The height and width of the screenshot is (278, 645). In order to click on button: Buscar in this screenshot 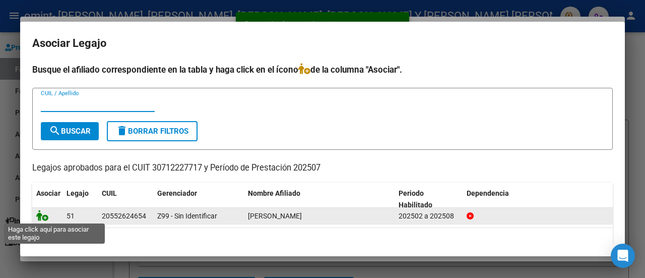, I will do `click(70, 131)`.